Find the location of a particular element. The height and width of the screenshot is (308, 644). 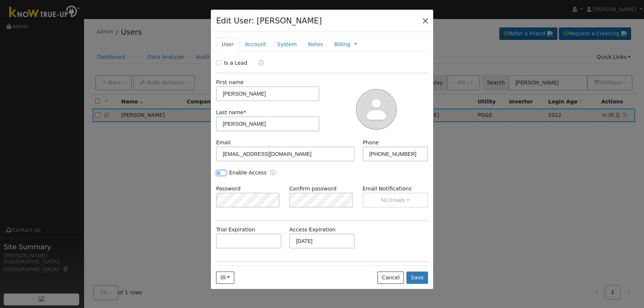

a: Account is located at coordinates (255, 45).